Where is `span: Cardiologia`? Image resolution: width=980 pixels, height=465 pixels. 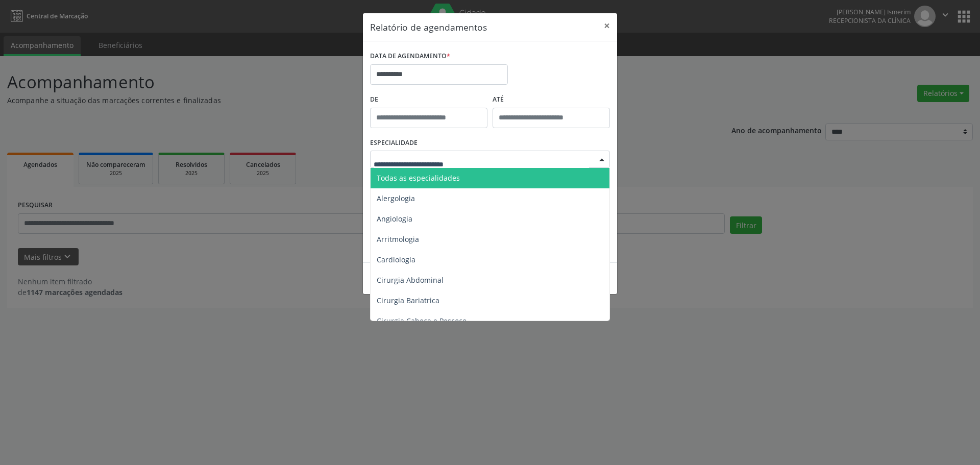 span: Cardiologia is located at coordinates (396, 259).